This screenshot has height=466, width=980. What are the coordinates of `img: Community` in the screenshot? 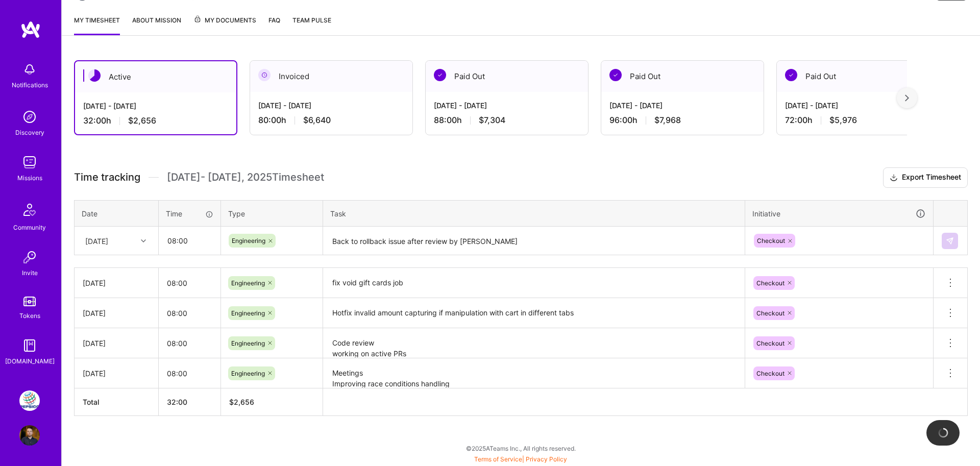 It's located at (30, 209).